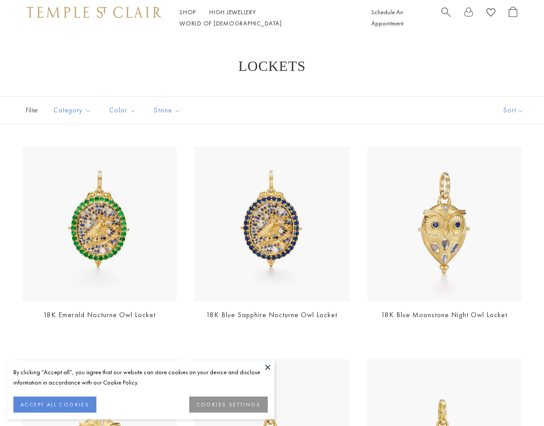  I want to click on span: Color, so click(124, 110).